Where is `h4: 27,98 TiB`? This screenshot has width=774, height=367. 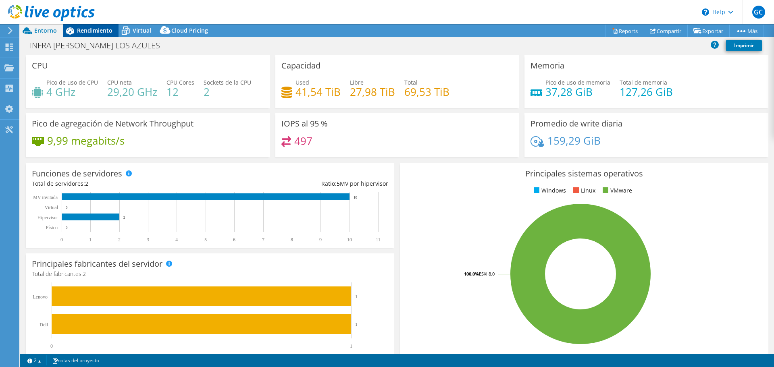 h4: 27,98 TiB is located at coordinates (372, 92).